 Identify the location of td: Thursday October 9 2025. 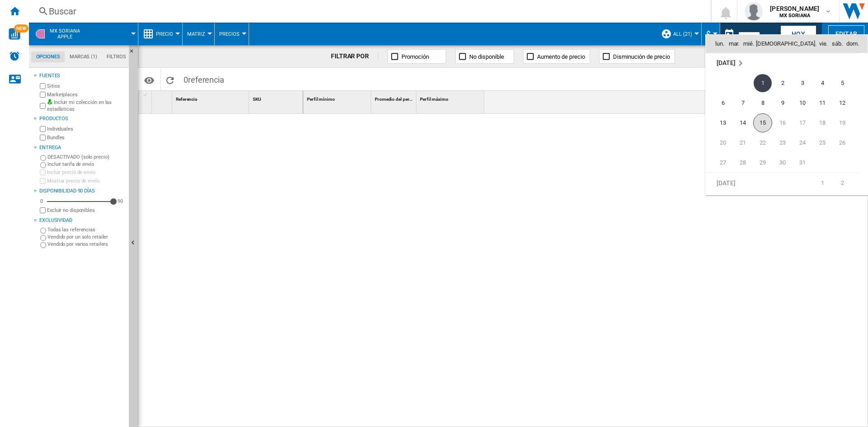
(783, 103).